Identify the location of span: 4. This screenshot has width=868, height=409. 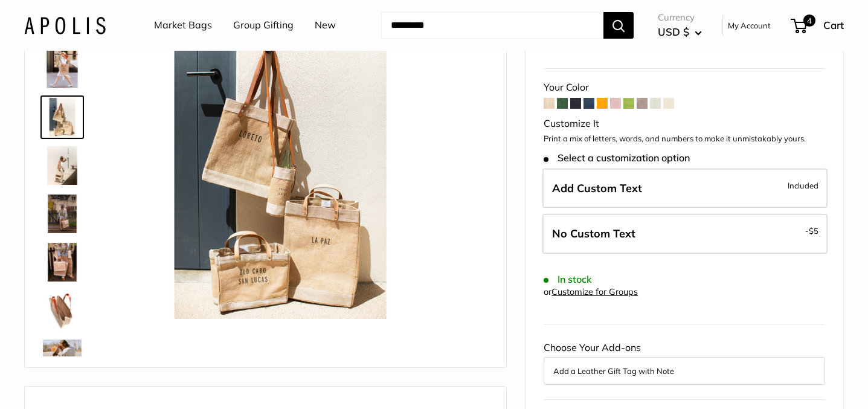
(809, 21).